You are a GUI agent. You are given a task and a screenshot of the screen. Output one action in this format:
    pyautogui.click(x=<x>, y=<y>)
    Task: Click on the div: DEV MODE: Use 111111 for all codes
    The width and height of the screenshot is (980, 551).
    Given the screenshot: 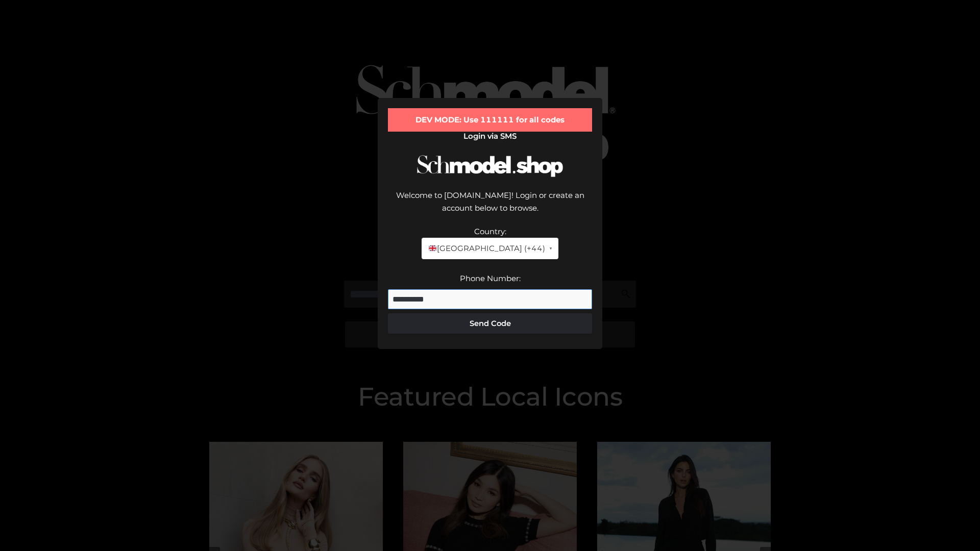 What is the action you would take?
    pyautogui.click(x=490, y=120)
    